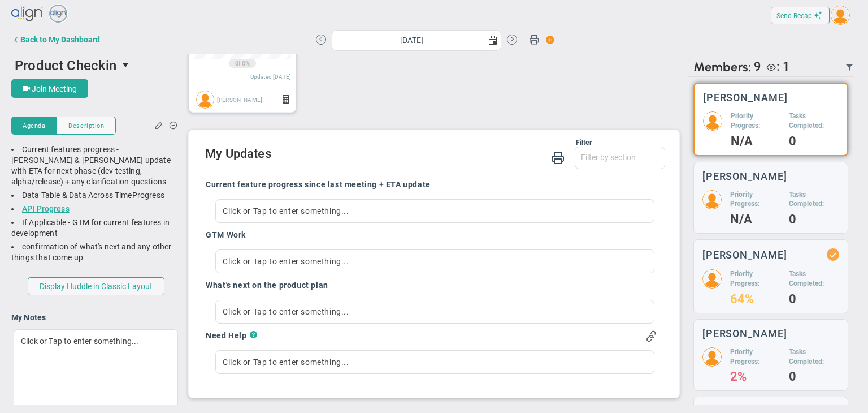  Describe the element at coordinates (226, 235) in the screenshot. I see `h4: GTM Work` at that location.